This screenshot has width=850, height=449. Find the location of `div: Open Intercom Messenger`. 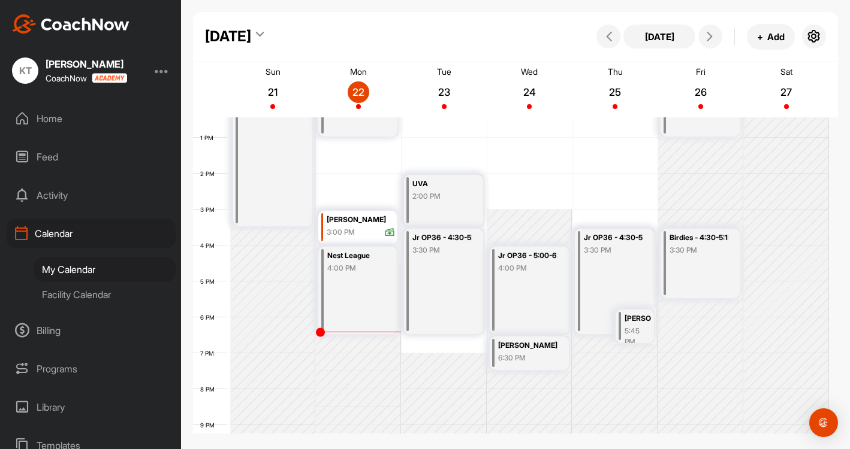

div: Open Intercom Messenger is located at coordinates (823, 423).